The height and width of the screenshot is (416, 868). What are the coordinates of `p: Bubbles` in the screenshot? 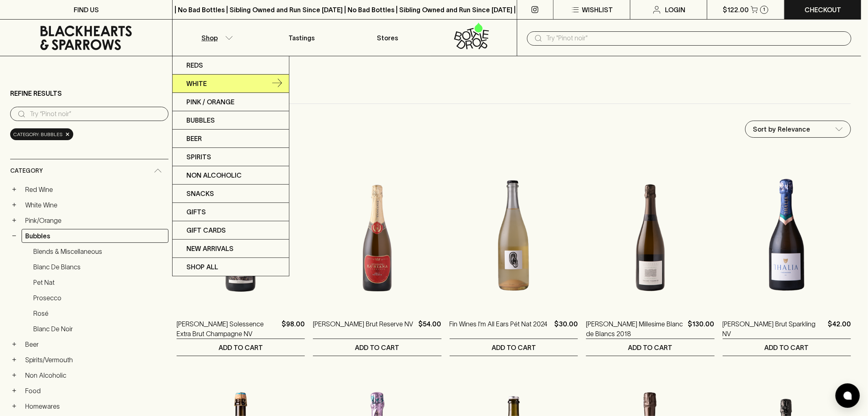 It's located at (201, 120).